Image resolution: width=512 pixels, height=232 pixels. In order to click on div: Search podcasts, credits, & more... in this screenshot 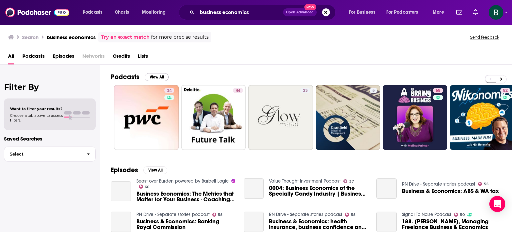, I will do `click(264, 12)`.